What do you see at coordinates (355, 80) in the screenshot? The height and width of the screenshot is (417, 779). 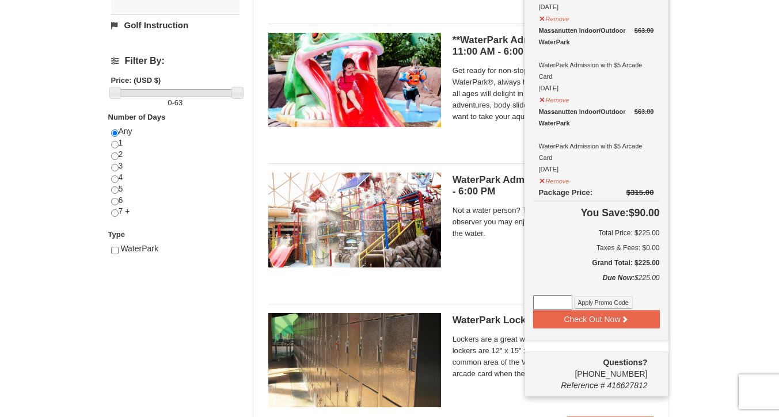 I see `img: 6619917-738-d4d758dd.jpg` at bounding box center [355, 80].